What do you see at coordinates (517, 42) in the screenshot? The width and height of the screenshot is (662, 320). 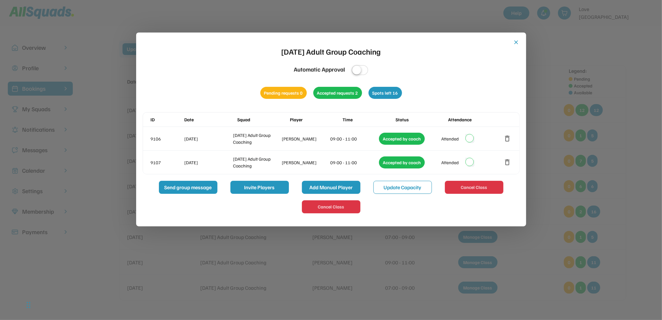 I see `button: close` at bounding box center [517, 42].